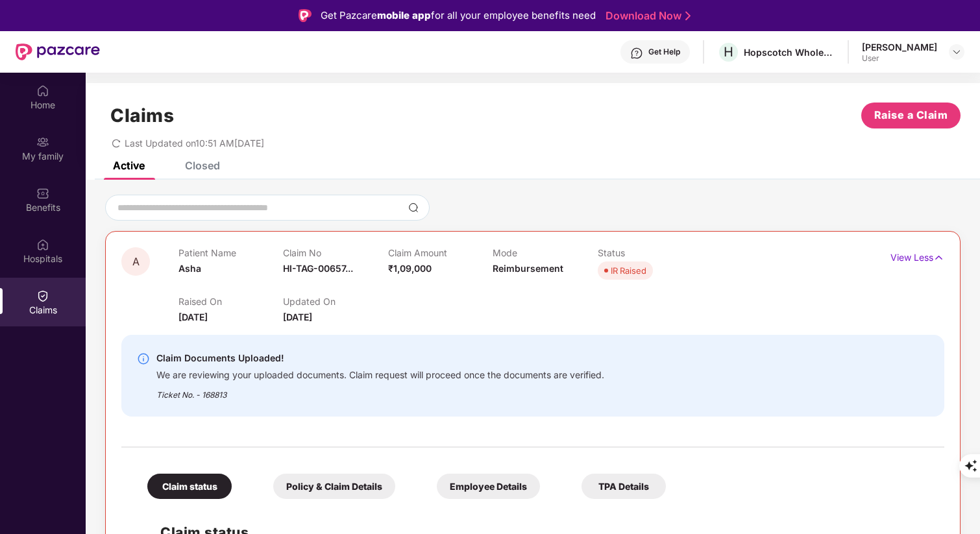  Describe the element at coordinates (189, 268) in the screenshot. I see `span: Asha` at that location.